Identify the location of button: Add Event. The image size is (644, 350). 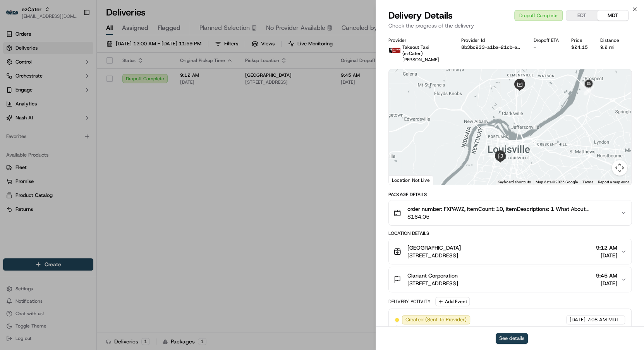
(452, 302).